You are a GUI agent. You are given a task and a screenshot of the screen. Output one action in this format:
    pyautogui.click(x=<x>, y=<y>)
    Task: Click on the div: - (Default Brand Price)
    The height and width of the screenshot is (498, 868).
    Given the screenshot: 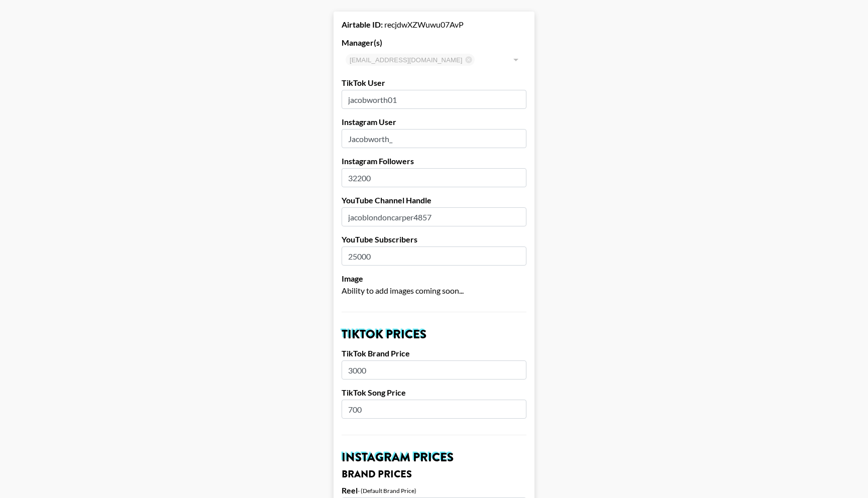 What is the action you would take?
    pyautogui.click(x=387, y=491)
    